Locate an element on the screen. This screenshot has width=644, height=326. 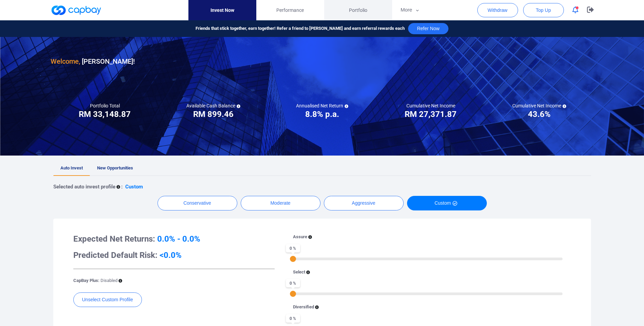
p: Select is located at coordinates (299, 272).